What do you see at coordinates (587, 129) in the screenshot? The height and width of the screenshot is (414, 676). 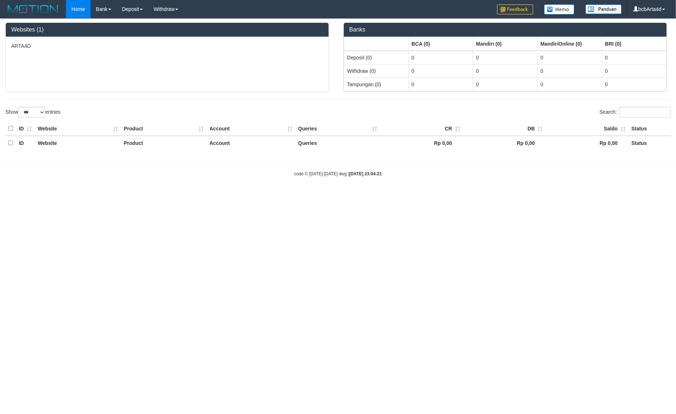 I see `th: Saldo` at bounding box center [587, 129].